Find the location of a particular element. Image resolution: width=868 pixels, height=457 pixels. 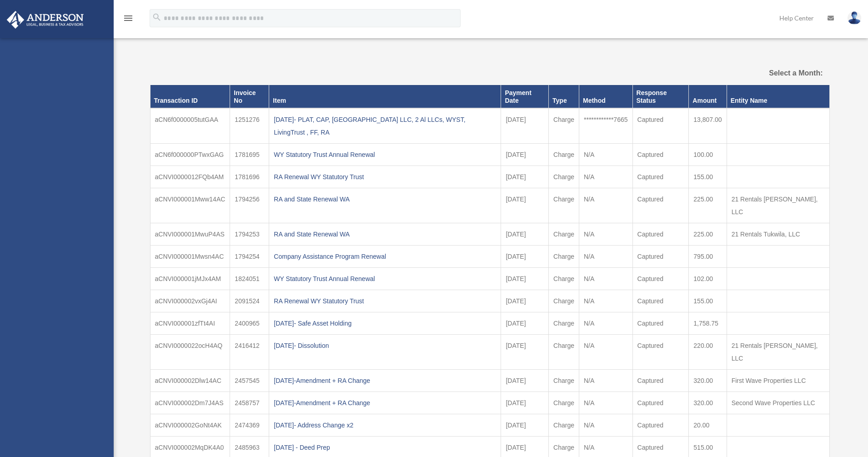

td: aCNVI0000012FQb4AM is located at coordinates (190, 177).